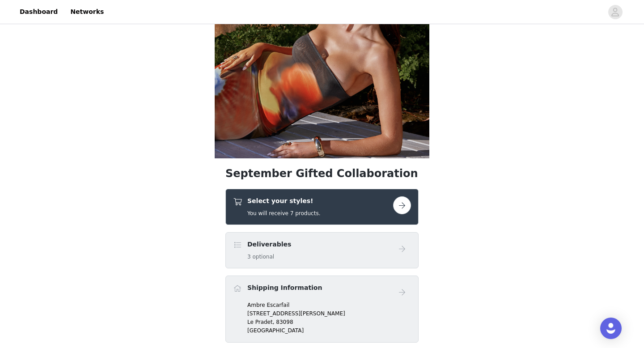 This screenshot has height=348, width=644. What do you see at coordinates (284, 201) in the screenshot?
I see `h4: Select your styles!` at bounding box center [284, 201].